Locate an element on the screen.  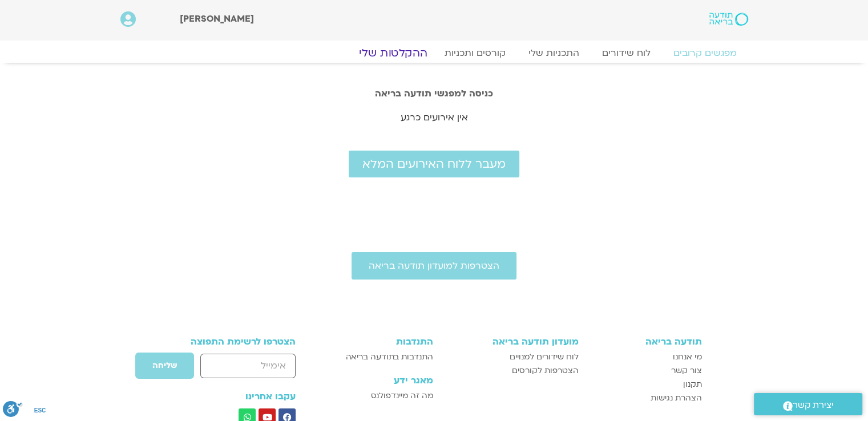
span: מה זה מיינדפולנס is located at coordinates (402, 396).